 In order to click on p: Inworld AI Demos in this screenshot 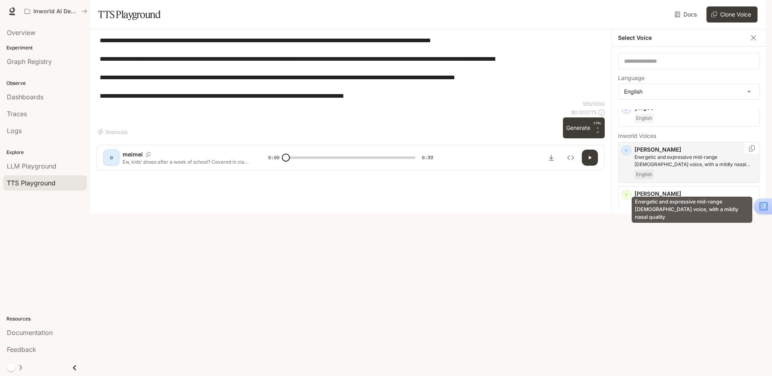, I will do `click(56, 11)`.